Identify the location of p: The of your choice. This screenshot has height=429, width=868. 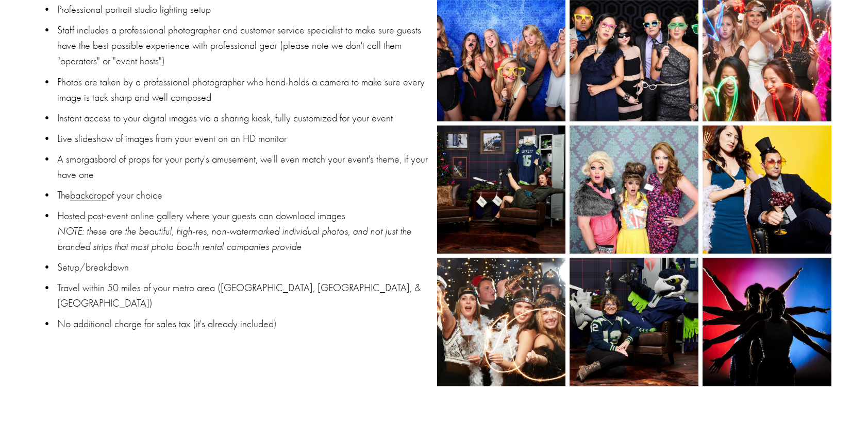
(244, 196).